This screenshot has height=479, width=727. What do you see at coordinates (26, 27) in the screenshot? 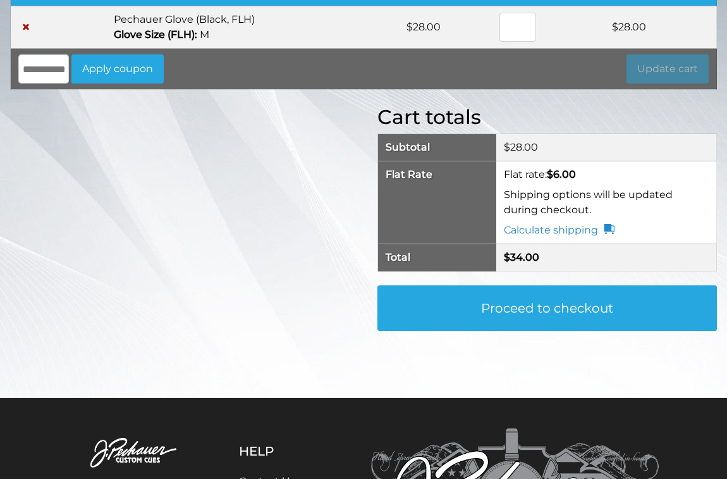
I see `a: Remove Pechauer Glove (Black, FLH) from cart` at bounding box center [26, 27].